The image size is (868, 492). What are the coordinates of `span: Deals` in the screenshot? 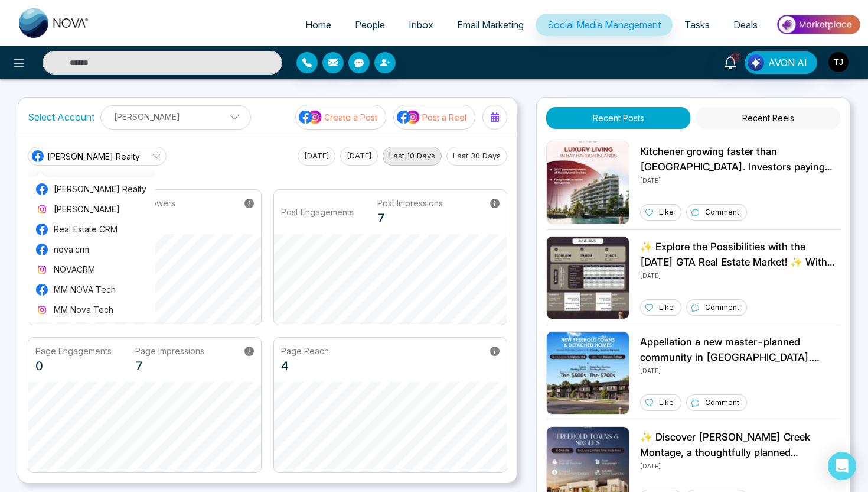 It's located at (746, 25).